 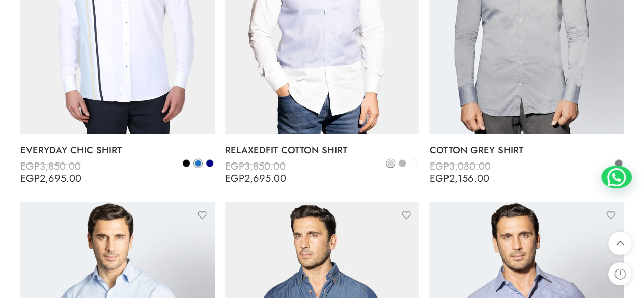 What do you see at coordinates (618, 163) in the screenshot?
I see `a: Grey` at bounding box center [618, 163].